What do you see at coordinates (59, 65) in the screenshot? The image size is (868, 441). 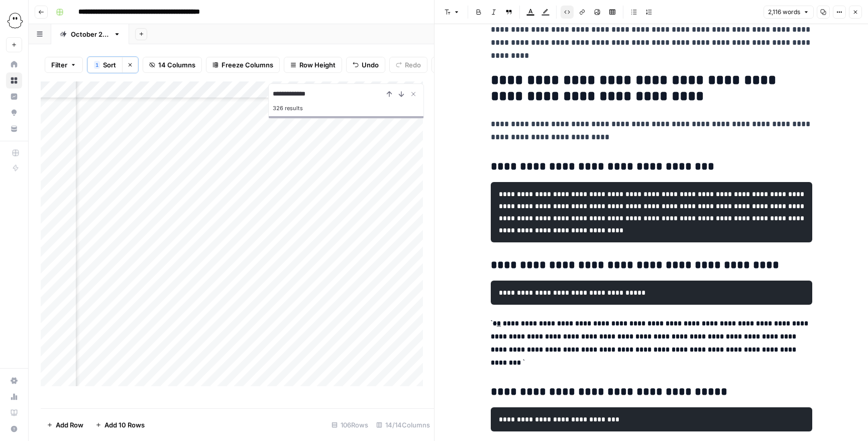 I see `span: Filter` at bounding box center [59, 65].